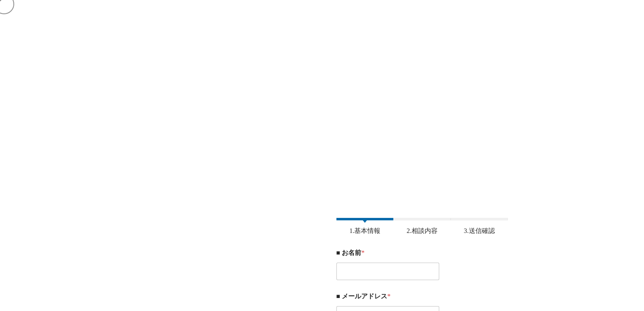 The height and width of the screenshot is (311, 644). Describe the element at coordinates (479, 219) in the screenshot. I see `span: 3` at that location.